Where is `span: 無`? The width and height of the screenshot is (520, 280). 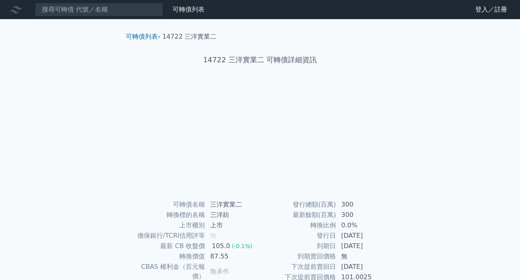
span: 無 is located at coordinates (213, 235).